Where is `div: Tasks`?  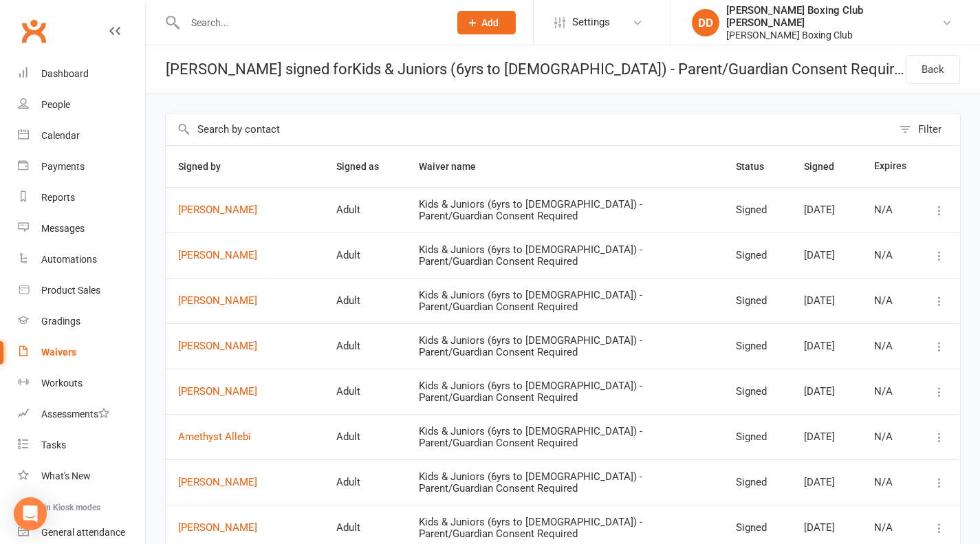 div: Tasks is located at coordinates (54, 445).